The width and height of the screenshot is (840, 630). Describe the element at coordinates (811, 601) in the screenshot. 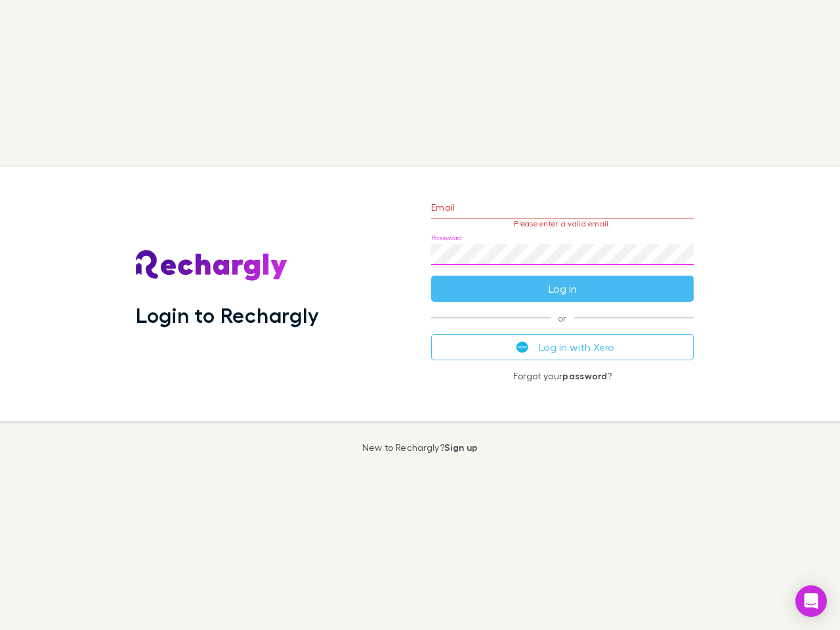

I see `div: Open Intercom Messenger` at that location.